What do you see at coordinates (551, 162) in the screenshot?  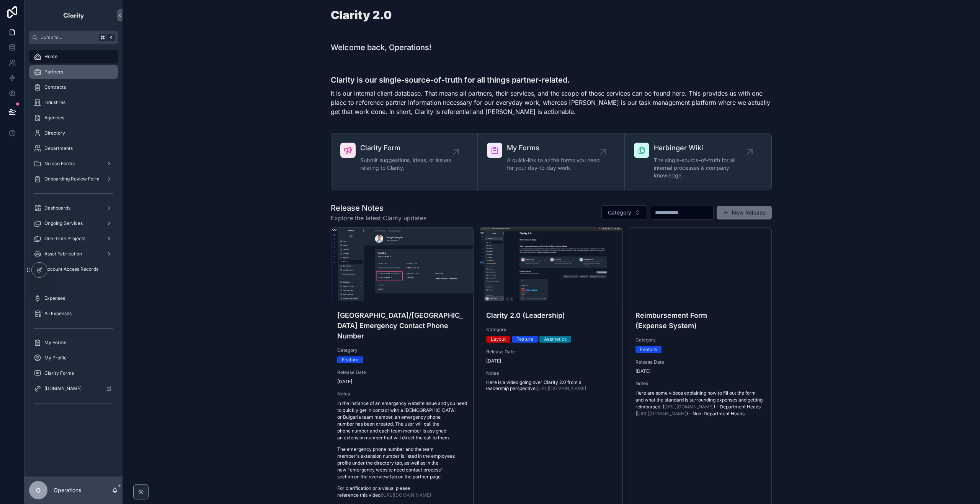 I see `a: My FormsA quick-link to all the forms you need for your day-to-day work.` at bounding box center [551, 162].